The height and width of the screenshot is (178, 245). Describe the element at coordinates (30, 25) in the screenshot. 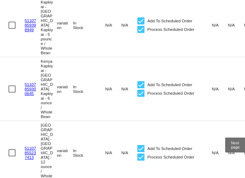

I see `a: 51107859398949` at that location.